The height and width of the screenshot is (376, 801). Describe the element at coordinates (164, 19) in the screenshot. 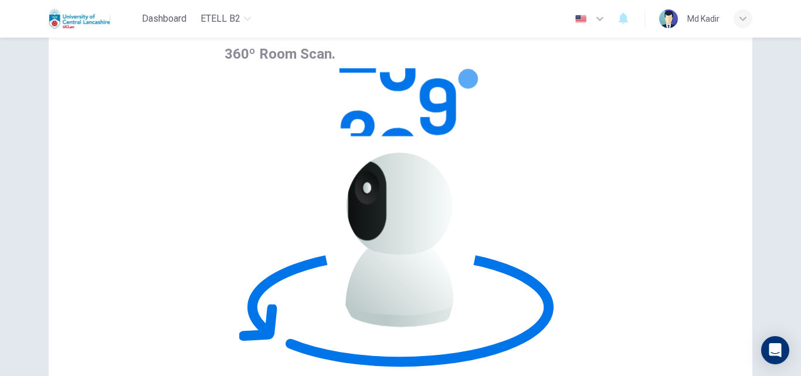

I see `span: Dashboard` at that location.